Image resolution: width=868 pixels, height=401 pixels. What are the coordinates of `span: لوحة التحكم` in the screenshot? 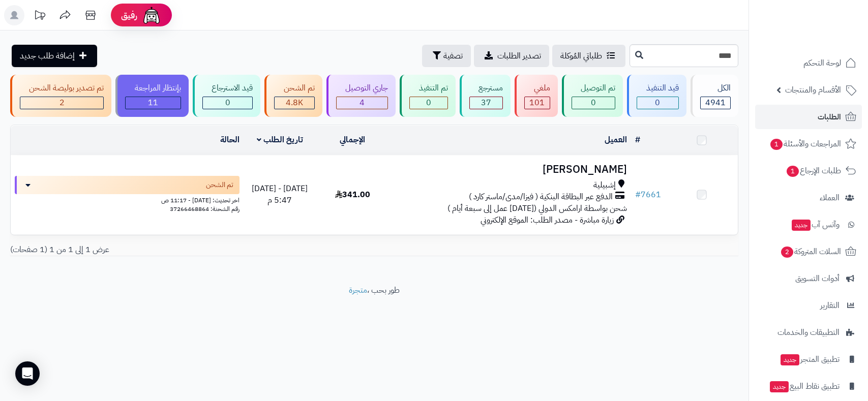 It's located at (822, 63).